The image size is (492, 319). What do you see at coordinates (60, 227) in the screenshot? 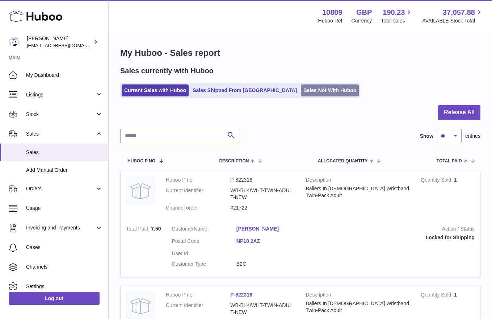
I see `span: Invoicing and Payments` at bounding box center [60, 227].